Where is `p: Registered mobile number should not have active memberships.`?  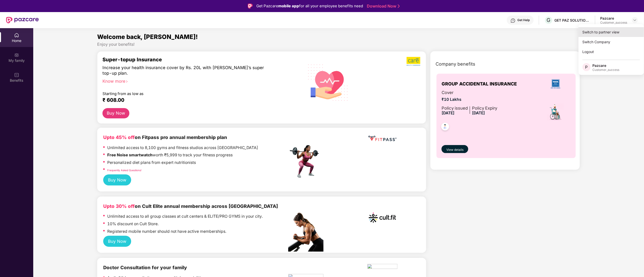
p: Registered mobile number should not have active memberships. is located at coordinates (166, 231).